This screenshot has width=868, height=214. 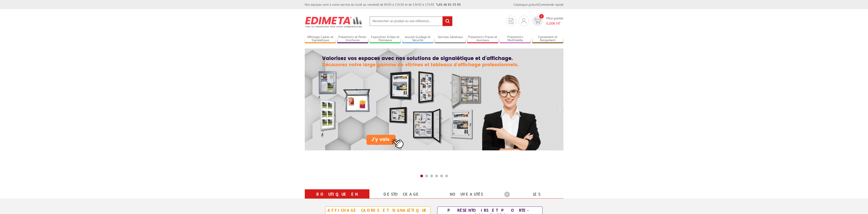 What do you see at coordinates (383, 4) in the screenshot?
I see `div: Nos équipes sont à votre service du lundi au vendredi de 8h30 à 12h30 et de 13h30 à 17h30` at bounding box center [383, 4].